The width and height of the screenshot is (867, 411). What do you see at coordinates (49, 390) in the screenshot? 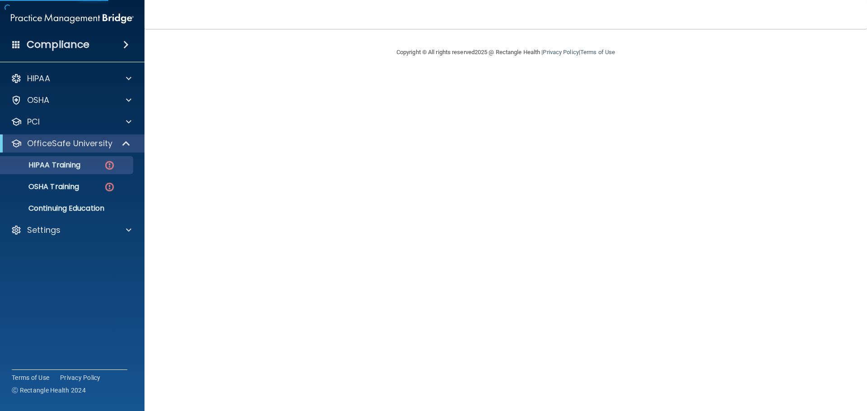
I see `span: Ⓒ Rectangle Health 2024` at bounding box center [49, 390].